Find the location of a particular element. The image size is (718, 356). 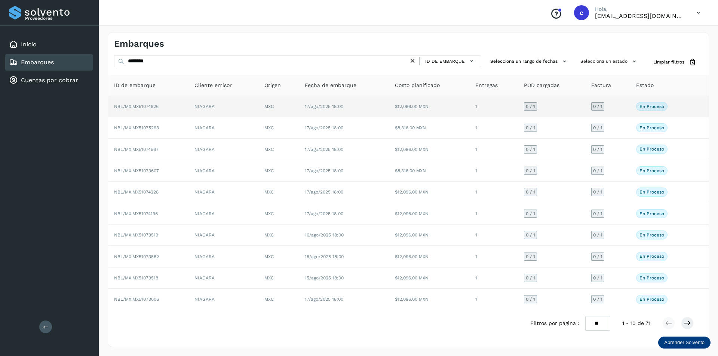

span: 16/ago/2025 18:00 is located at coordinates (324, 235).